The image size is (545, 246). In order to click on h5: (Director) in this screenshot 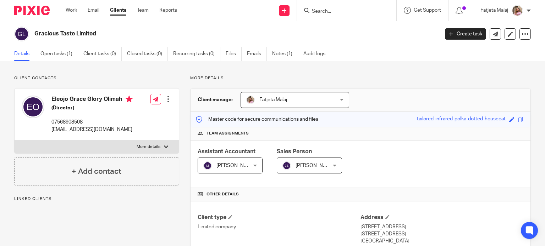, I will do `click(92, 108)`.